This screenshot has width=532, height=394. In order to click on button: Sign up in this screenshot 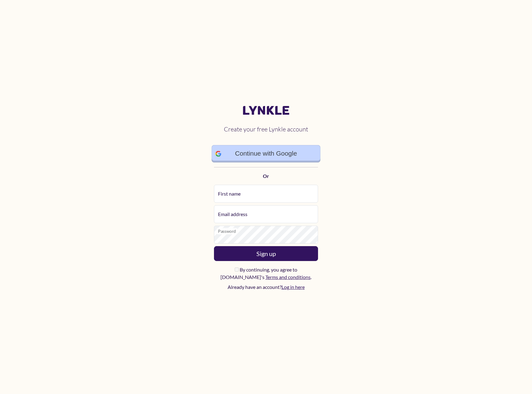, I will do `click(266, 254)`.